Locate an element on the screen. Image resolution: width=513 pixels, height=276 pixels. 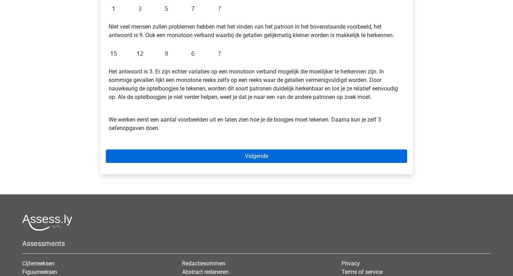
a: Terms of service is located at coordinates (362, 271).